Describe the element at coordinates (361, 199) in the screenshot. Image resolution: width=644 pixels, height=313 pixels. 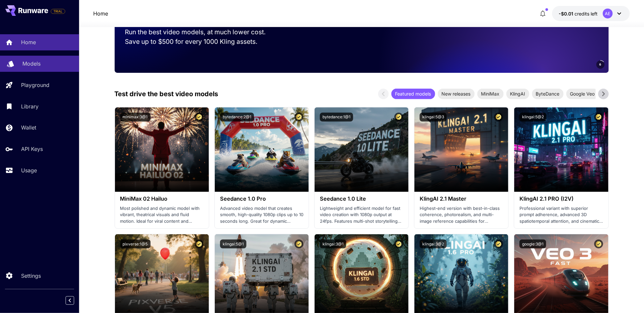
I see `h3: Seedance 1.0 Lite` at that location.